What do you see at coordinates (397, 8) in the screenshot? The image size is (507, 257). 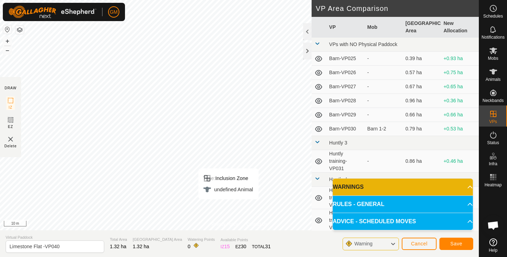 I see `h2: VP Area Comparison` at bounding box center [397, 8].